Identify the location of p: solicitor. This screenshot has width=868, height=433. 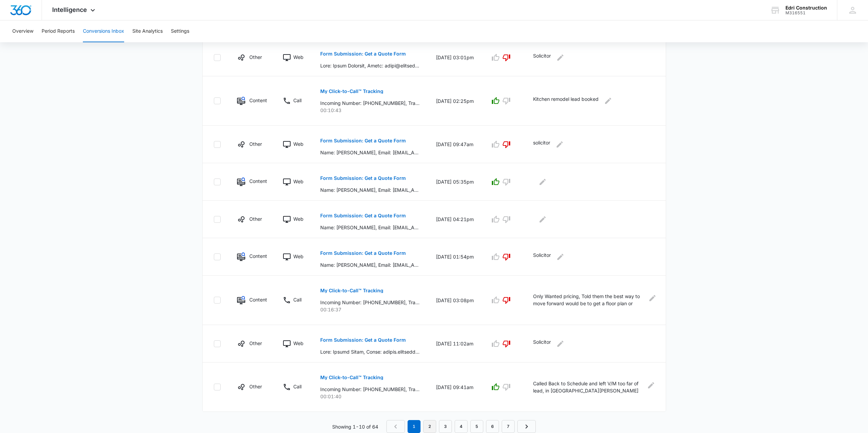
(541, 145).